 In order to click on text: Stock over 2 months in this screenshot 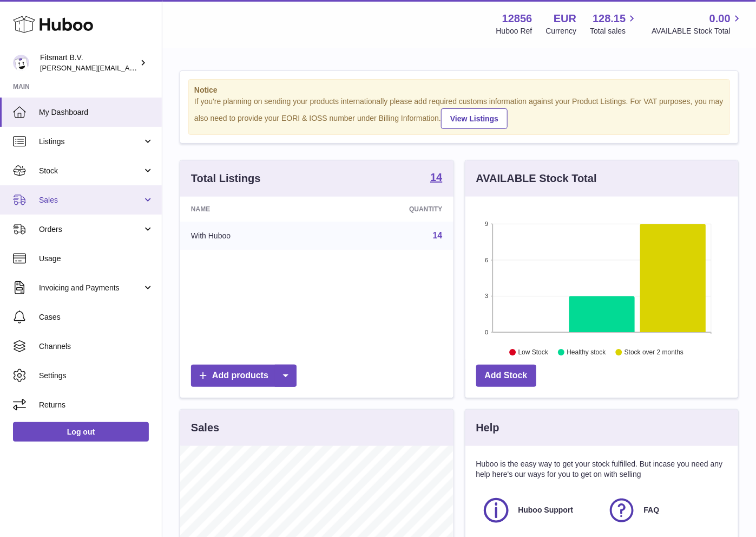, I will do `click(654, 352)`.